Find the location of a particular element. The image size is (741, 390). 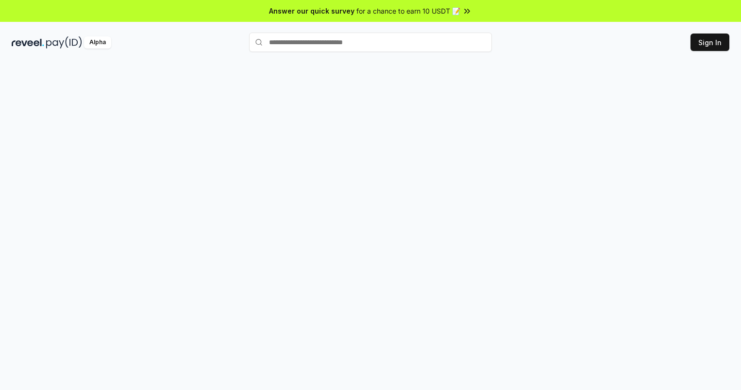

img: pay_id is located at coordinates (64, 42).